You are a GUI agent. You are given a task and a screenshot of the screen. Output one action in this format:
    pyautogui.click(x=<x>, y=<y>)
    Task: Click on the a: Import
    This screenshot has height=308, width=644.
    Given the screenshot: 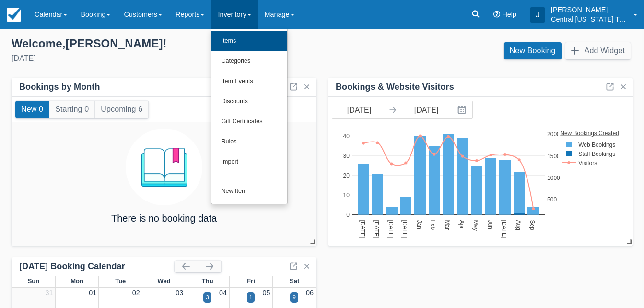 What is the action you would take?
    pyautogui.click(x=249, y=162)
    